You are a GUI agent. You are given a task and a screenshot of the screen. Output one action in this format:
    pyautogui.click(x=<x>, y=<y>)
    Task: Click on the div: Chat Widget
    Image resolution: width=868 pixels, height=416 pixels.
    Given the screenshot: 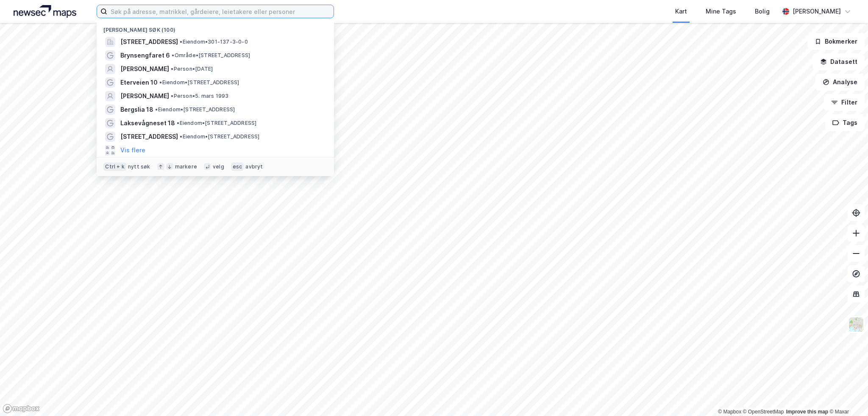 What is the action you would take?
    pyautogui.click(x=846, y=396)
    